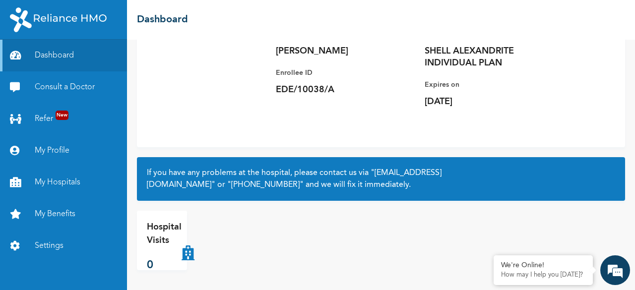  What do you see at coordinates (62, 115) in the screenshot?
I see `span: New` at bounding box center [62, 115].